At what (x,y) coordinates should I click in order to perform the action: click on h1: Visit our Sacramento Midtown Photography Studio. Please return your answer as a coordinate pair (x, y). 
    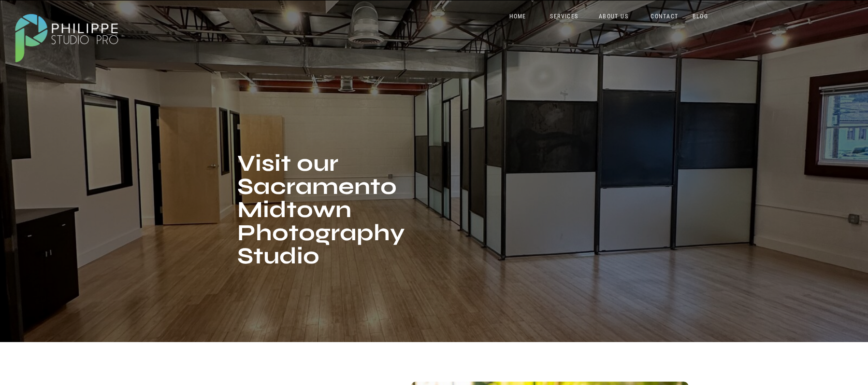
    Looking at the image, I should click on (344, 231).